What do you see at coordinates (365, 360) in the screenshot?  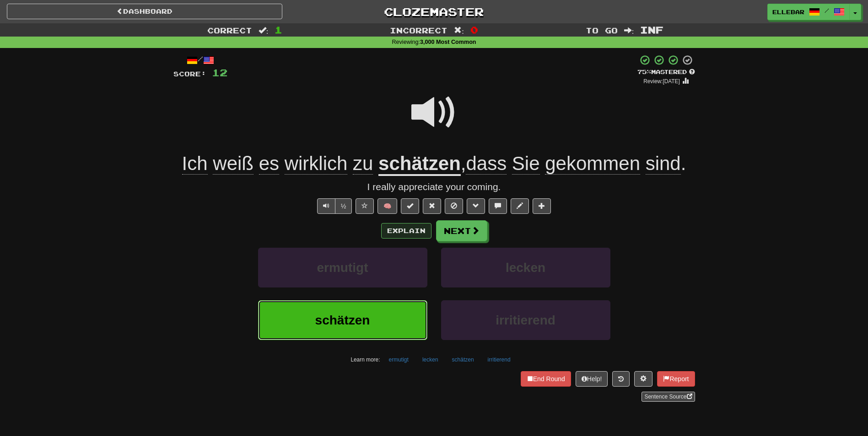 I see `small: Learn more:` at bounding box center [365, 360].